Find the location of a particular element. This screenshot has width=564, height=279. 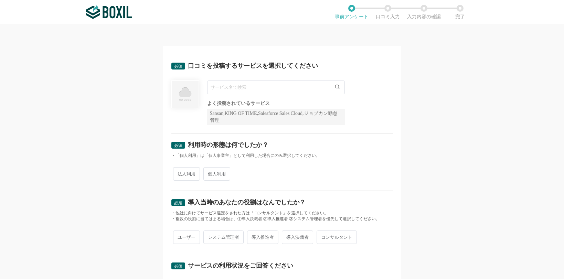

input: サービス名で検索 is located at coordinates (276, 87).